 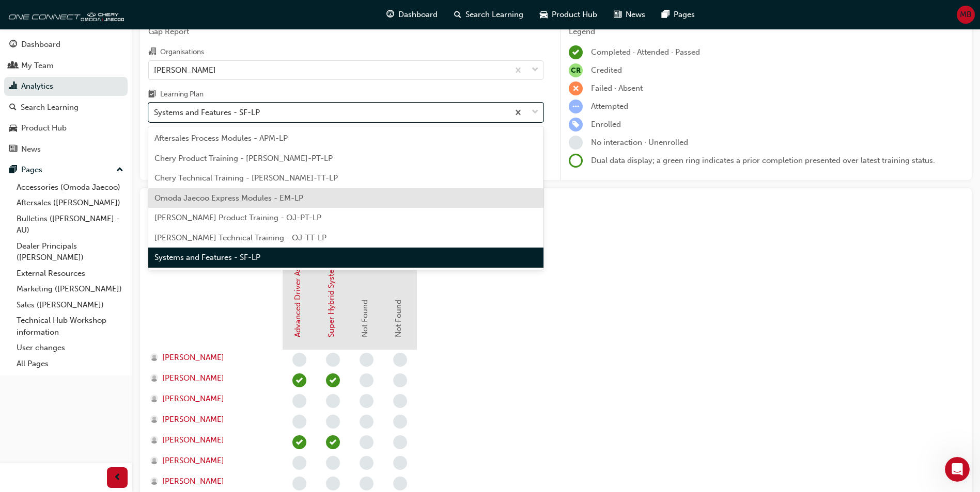 What do you see at coordinates (65, 45) in the screenshot?
I see `a: Dashboard` at bounding box center [65, 45].